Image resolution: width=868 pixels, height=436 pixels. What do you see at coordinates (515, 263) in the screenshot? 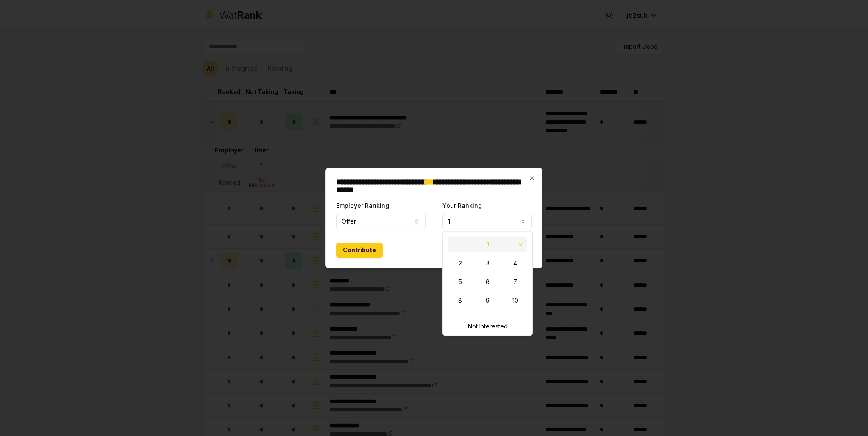
I see `span: 4` at bounding box center [515, 263].